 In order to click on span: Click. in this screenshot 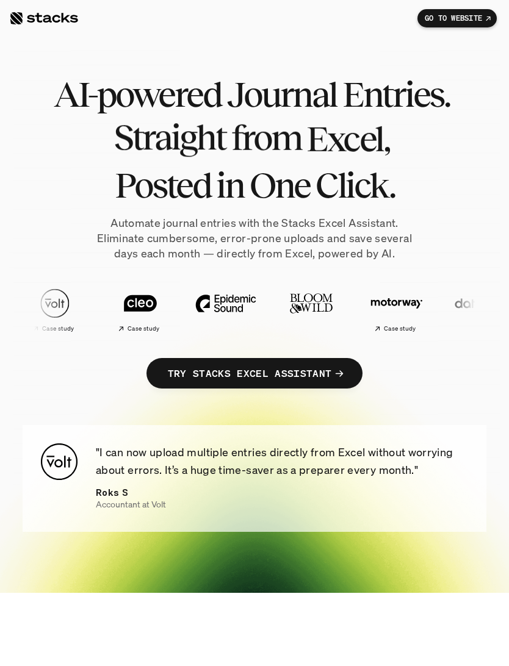, I will do `click(354, 185)`.